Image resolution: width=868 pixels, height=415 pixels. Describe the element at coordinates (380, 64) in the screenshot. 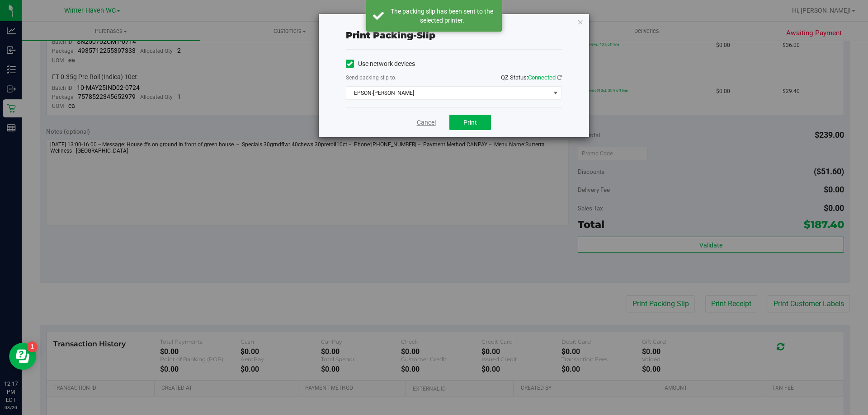

I see `label: Use network devices` at that location.